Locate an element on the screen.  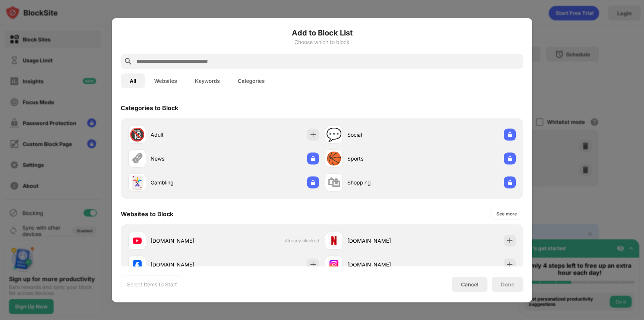
button: Websites is located at coordinates (165, 81).